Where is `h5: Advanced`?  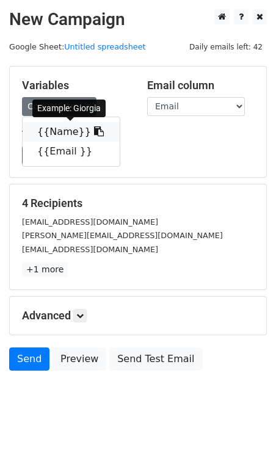 h5: Advanced is located at coordinates (138, 316).